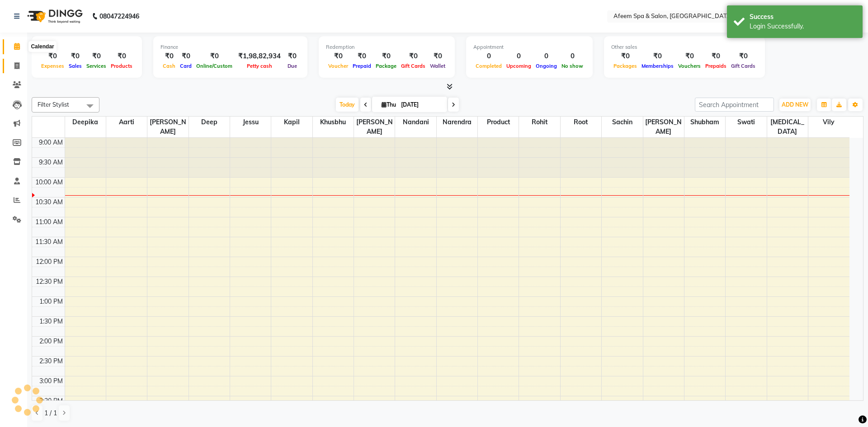 The height and width of the screenshot is (427, 868). Describe the element at coordinates (291, 122) in the screenshot. I see `span: kapil` at that location.